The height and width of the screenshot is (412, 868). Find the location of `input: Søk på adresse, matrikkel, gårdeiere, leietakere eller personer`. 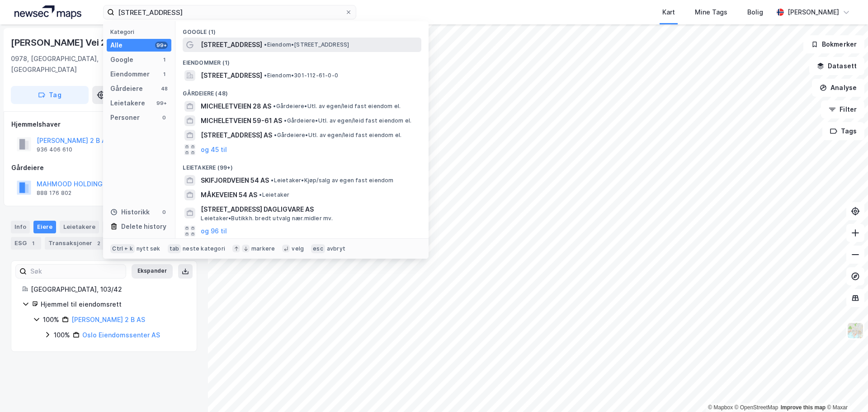

input: Søk på adresse, matrikkel, gårdeiere, leietakere eller personer is located at coordinates (229, 12).